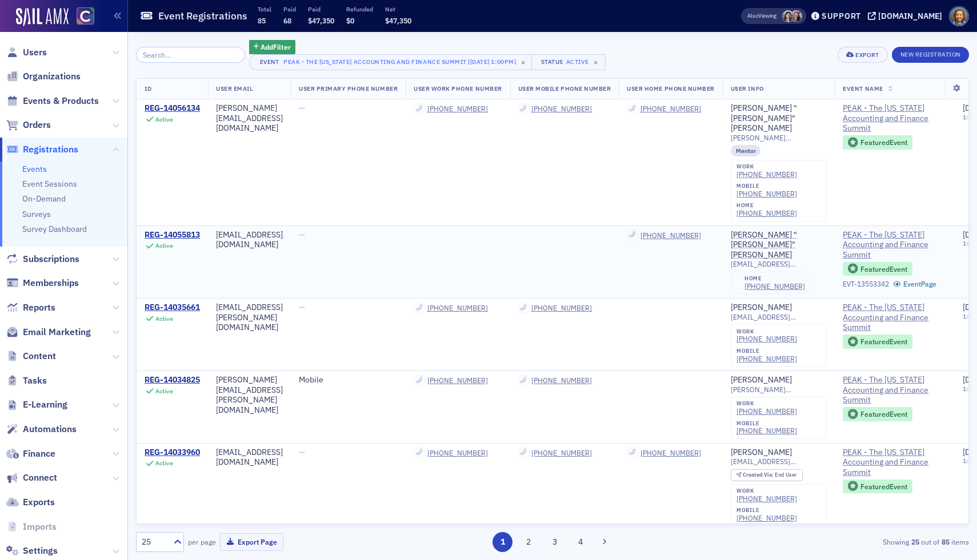 This screenshot has width=977, height=560. I want to click on span: Connect, so click(40, 478).